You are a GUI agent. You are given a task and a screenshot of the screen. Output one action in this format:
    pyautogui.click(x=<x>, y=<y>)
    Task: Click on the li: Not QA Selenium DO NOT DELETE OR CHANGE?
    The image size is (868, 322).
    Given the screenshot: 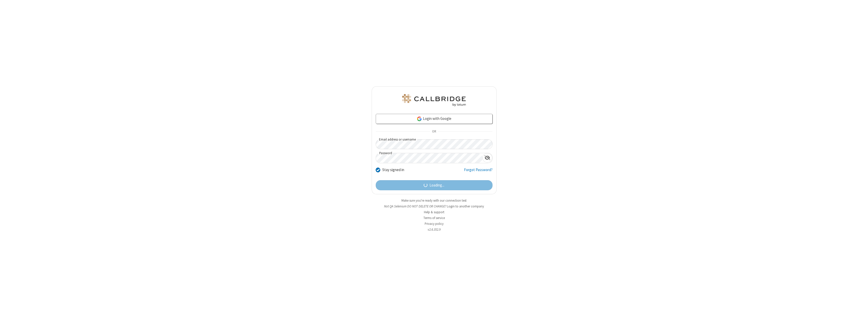 What is the action you would take?
    pyautogui.click(x=434, y=206)
    